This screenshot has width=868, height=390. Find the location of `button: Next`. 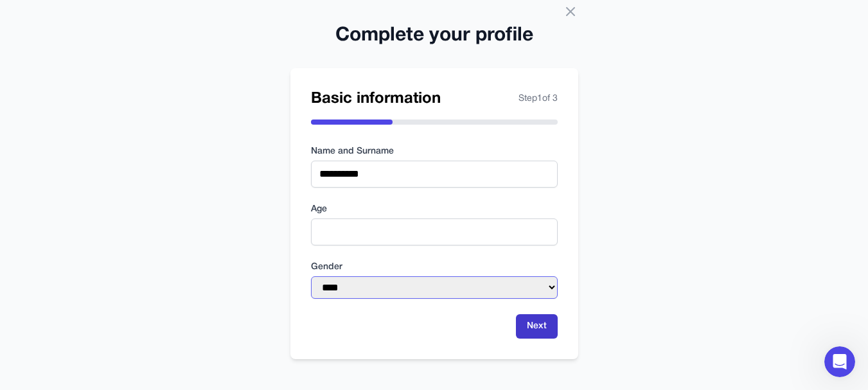

button: Next is located at coordinates (537, 327).